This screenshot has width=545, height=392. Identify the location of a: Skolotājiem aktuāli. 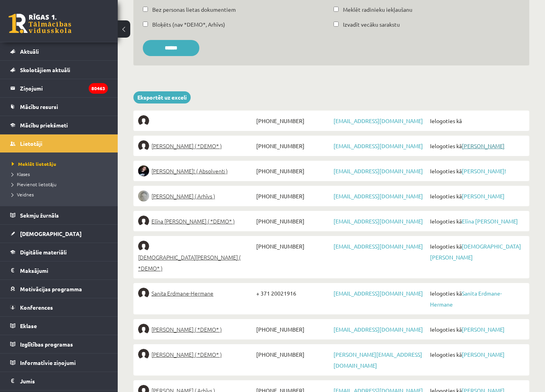
(59, 70).